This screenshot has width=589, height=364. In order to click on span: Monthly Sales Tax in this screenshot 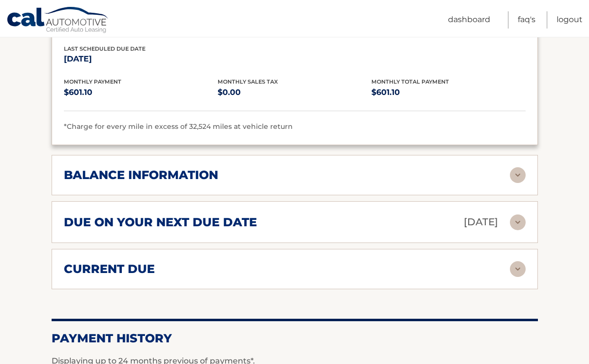, I will do `click(248, 82)`.